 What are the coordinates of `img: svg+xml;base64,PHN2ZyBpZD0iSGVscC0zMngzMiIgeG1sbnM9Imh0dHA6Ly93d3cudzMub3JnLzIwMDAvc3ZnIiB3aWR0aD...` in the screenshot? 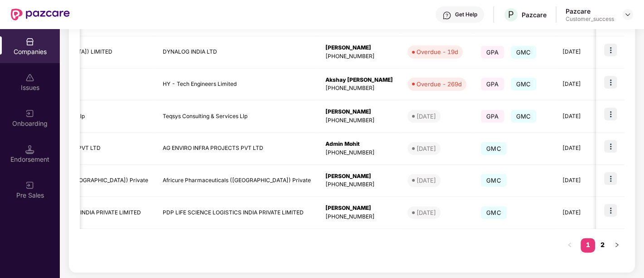 It's located at (447, 15).